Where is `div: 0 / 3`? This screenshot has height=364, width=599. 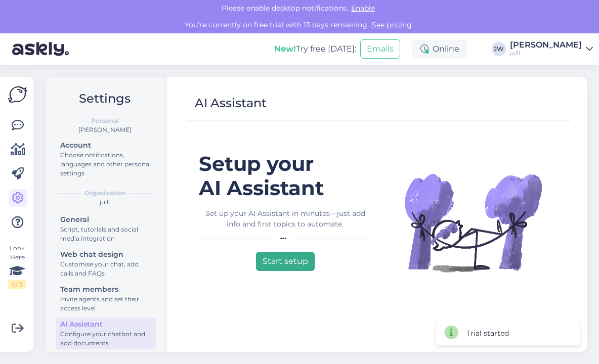
div: 0 / 3 is located at coordinates (17, 285).